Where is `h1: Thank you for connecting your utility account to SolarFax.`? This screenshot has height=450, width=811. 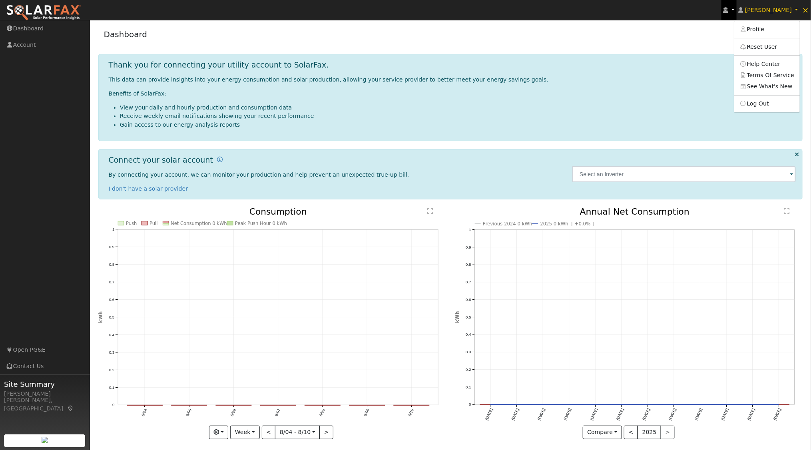 h1: Thank you for connecting your utility account to SolarFax. is located at coordinates (219, 65).